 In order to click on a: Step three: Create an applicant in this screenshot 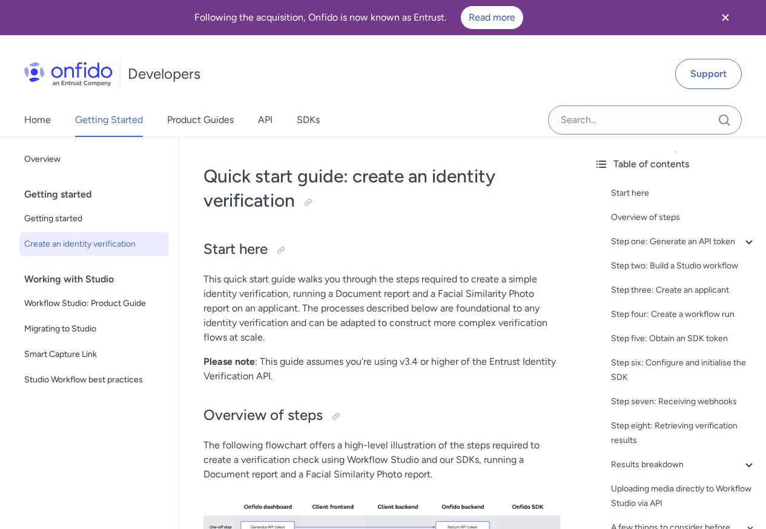, I will do `click(684, 290)`.